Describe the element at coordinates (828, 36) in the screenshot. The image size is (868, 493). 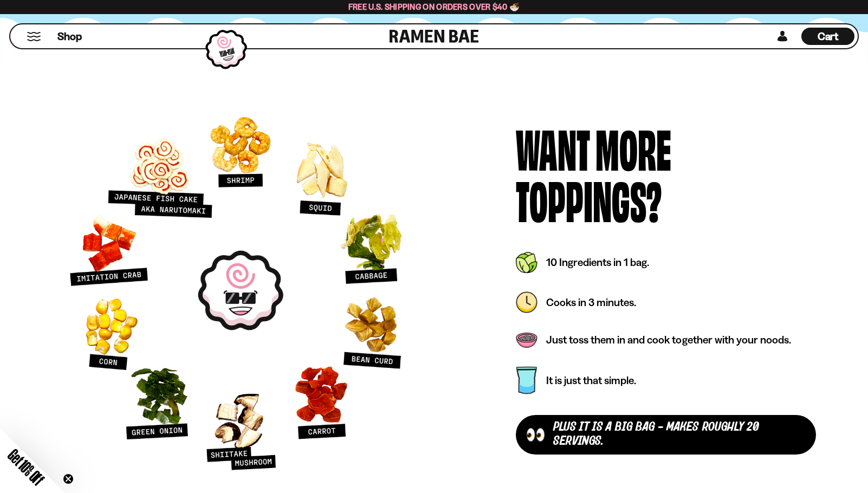
I see `span: Cart` at that location.